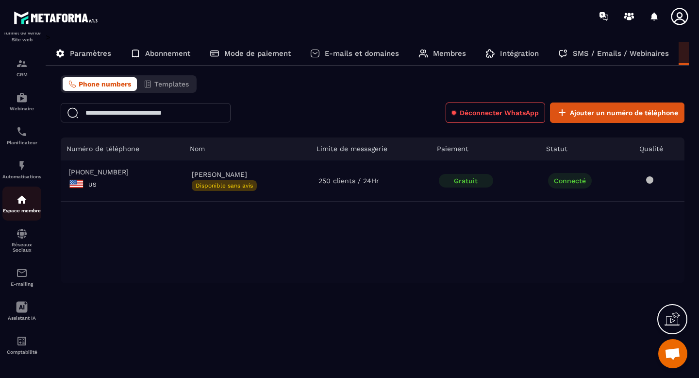 This screenshot has width=699, height=378. I want to click on p: Tunnel de vente Site web, so click(22, 36).